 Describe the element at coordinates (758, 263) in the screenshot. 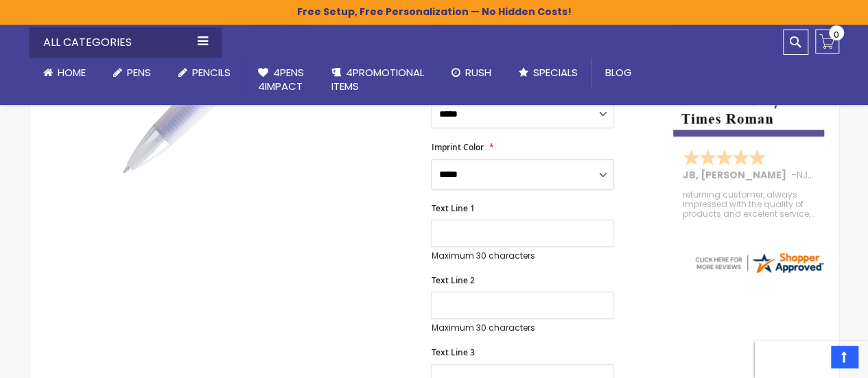

I see `img: 4pens.com widget logo` at that location.